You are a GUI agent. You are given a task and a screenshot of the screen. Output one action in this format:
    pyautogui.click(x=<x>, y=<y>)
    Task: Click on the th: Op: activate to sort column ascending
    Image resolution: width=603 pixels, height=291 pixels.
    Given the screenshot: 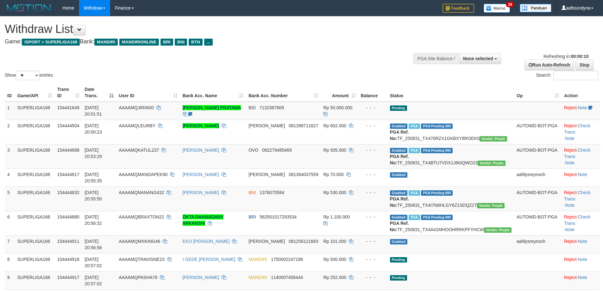 What is the action you would take?
    pyautogui.click(x=538, y=92)
    